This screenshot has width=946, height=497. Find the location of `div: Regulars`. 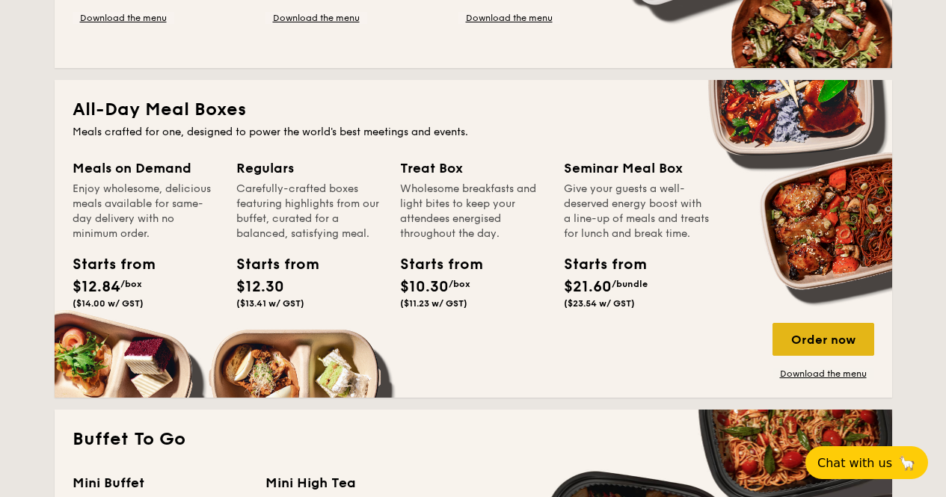

div: Regulars is located at coordinates (309, 168).